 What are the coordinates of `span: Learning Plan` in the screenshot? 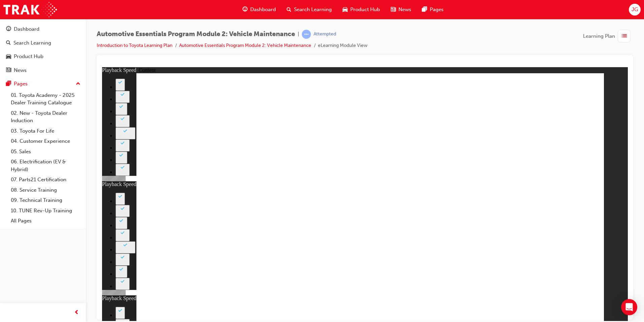 It's located at (599, 36).